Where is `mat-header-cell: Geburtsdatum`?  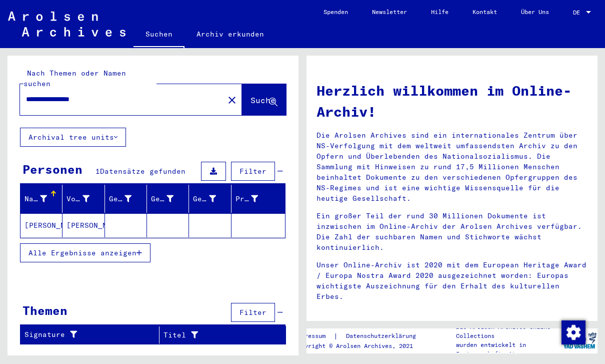
mat-header-cell: Geburtsdatum is located at coordinates (210, 198).